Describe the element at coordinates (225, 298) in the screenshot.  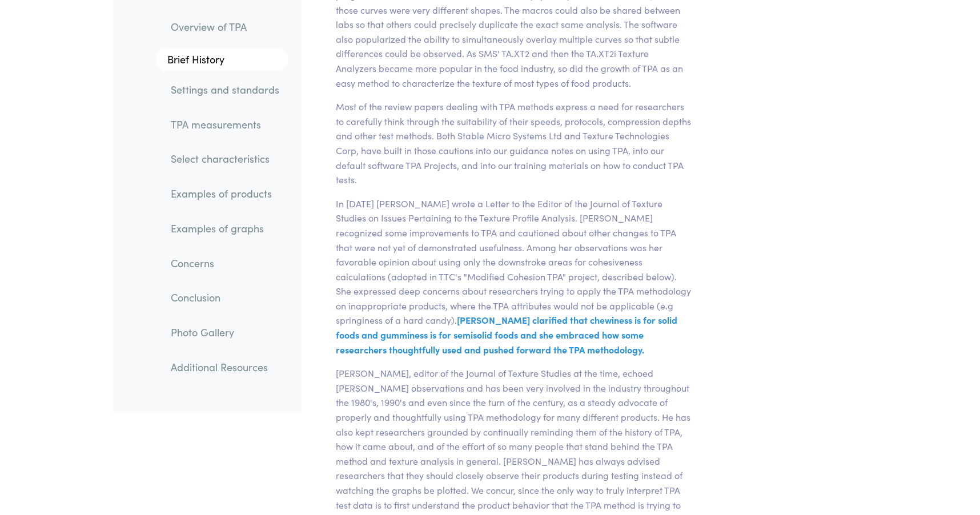
I see `a: Conclusion` at that location.